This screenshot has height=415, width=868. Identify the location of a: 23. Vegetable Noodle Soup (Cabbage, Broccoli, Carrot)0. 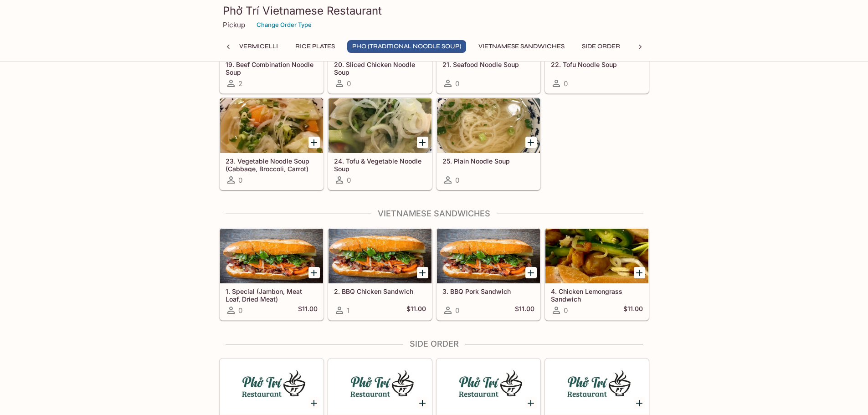
(272, 144).